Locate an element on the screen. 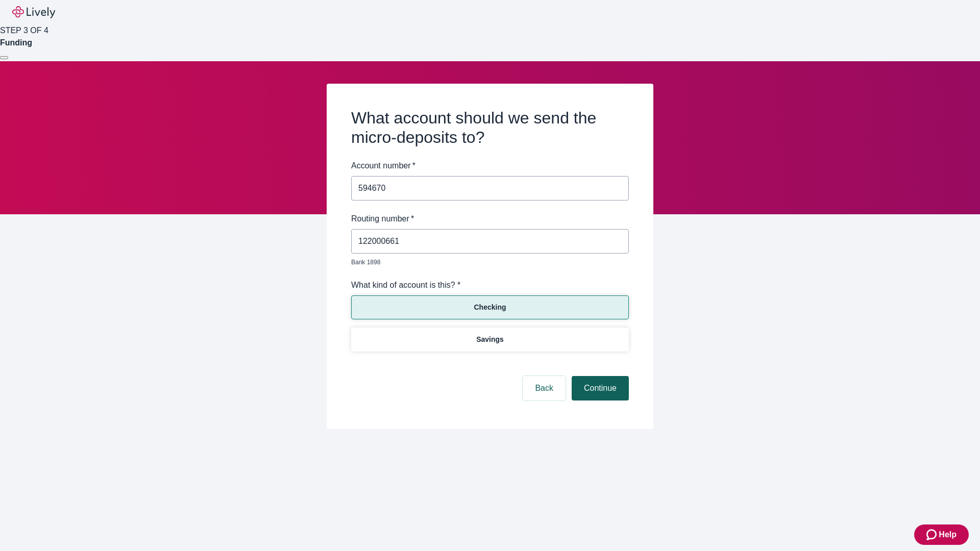  p: Savings is located at coordinates (490, 339).